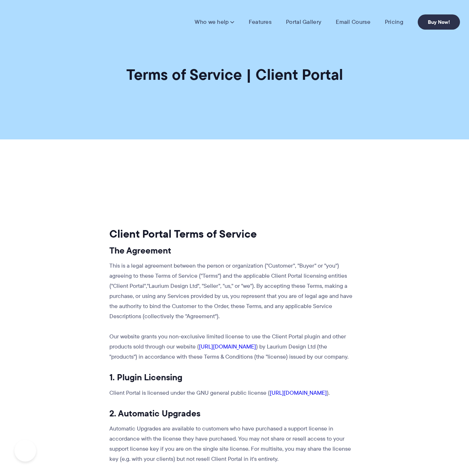  Describe the element at coordinates (232, 291) in the screenshot. I see `p: This is a legal agreement between the person or organization ("Customer", "Buyer" or "you") agree...` at that location.